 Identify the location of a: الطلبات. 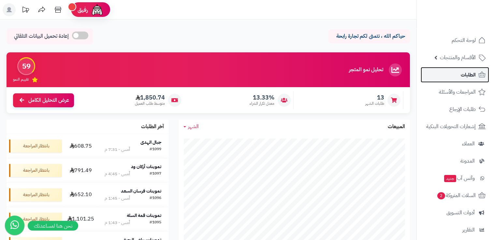
(455, 75).